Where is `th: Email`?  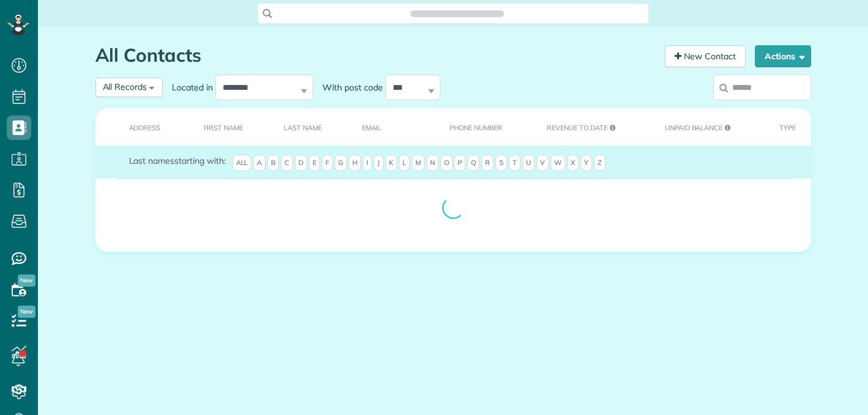
th: Email is located at coordinates (387, 126).